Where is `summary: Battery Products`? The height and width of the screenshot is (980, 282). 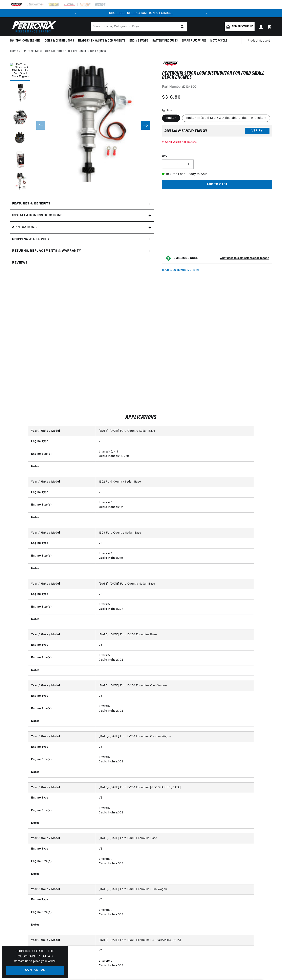 summary: Battery Products is located at coordinates (165, 41).